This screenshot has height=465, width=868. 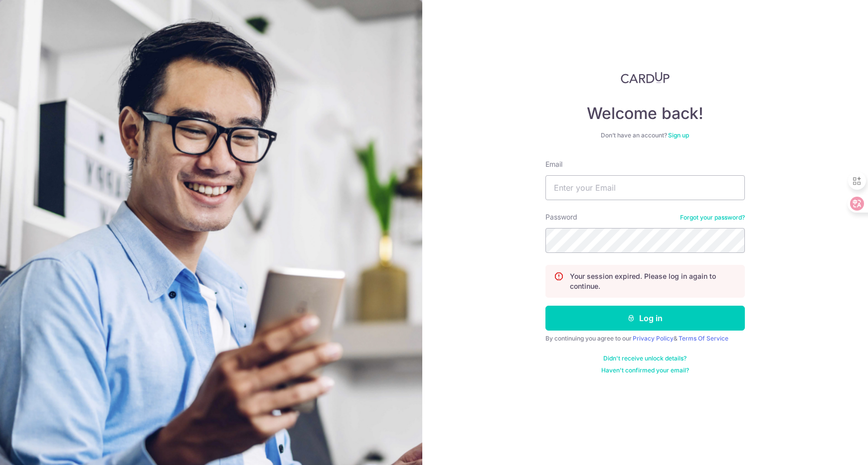 I want to click on label: Email, so click(x=554, y=164).